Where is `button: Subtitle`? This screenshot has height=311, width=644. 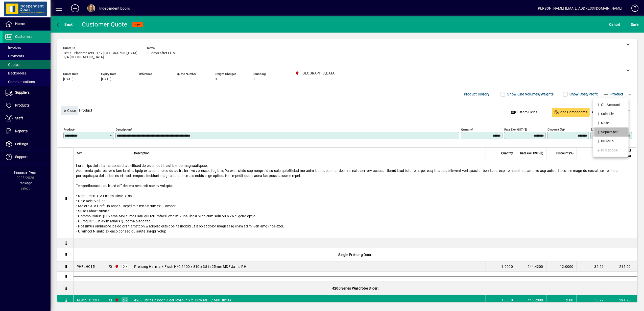
button: Subtitle is located at coordinates (611, 114).